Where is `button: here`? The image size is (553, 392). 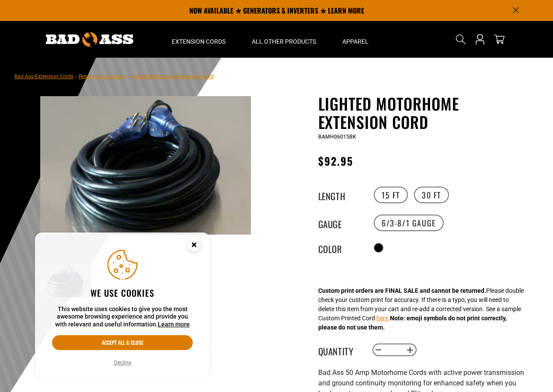
button: here is located at coordinates (382, 318).